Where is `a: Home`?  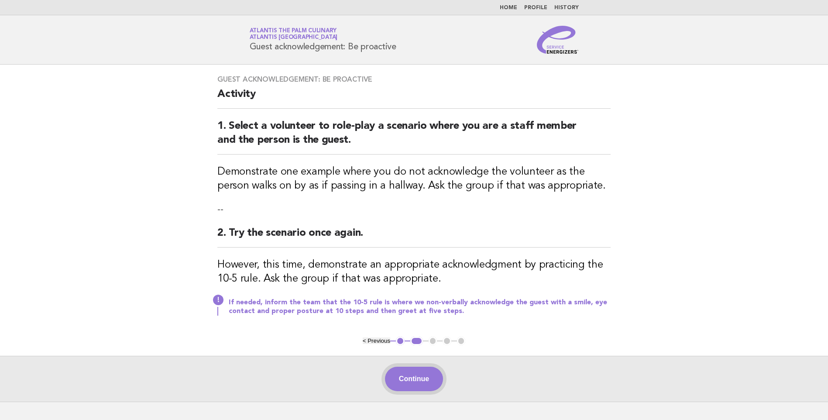 a: Home is located at coordinates (509, 8).